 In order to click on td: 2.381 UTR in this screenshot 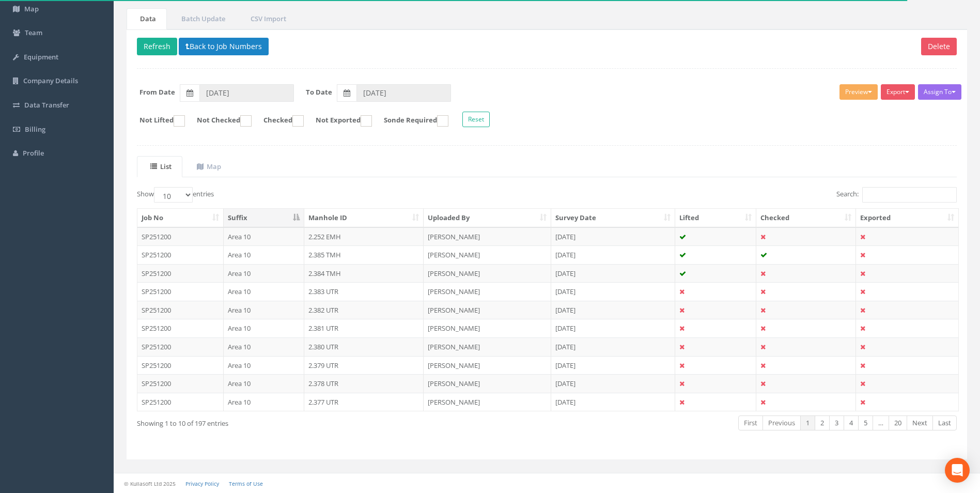, I will do `click(364, 328)`.